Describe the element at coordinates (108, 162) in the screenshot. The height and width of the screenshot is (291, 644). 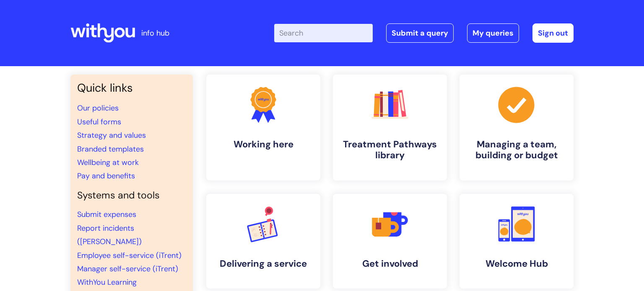
I see `a: Wellbeing at work` at that location.